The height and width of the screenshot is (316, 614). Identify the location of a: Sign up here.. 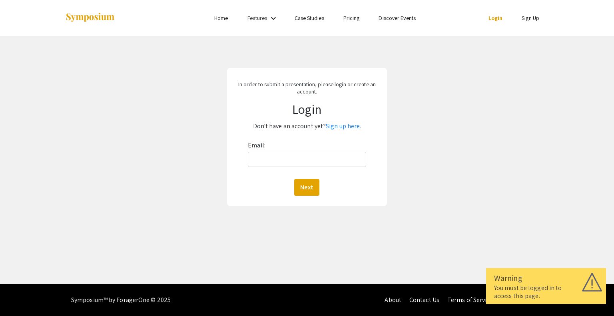
(344, 126).